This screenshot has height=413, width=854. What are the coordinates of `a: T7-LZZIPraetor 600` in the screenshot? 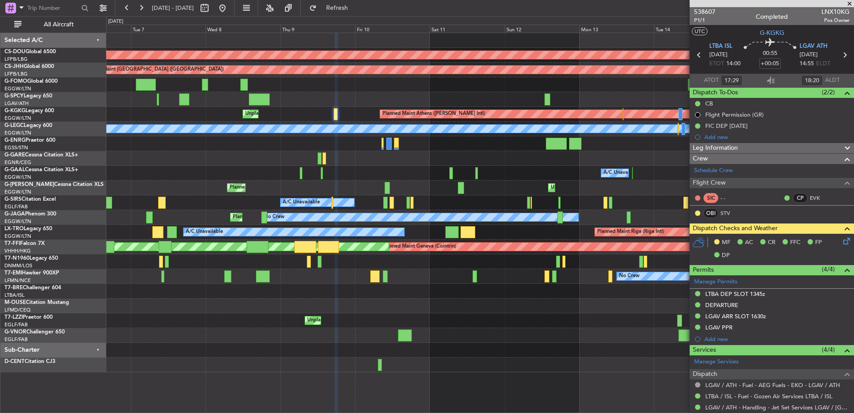 It's located at (29, 317).